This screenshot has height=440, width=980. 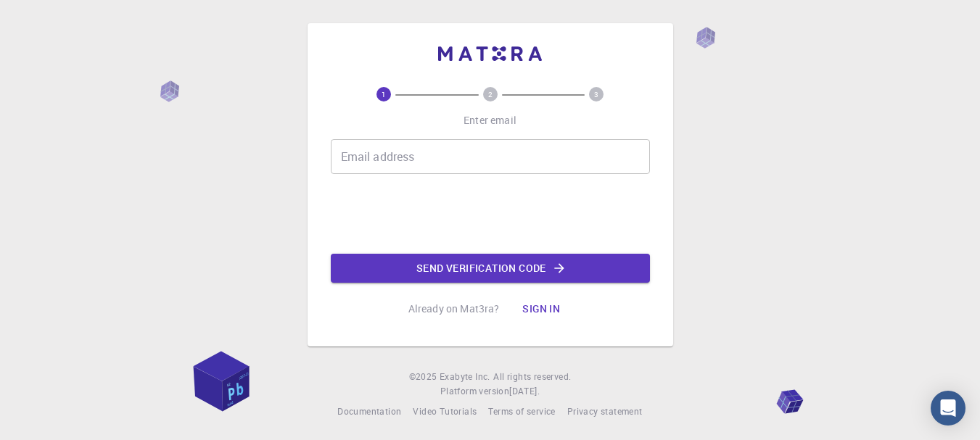 What do you see at coordinates (532, 377) in the screenshot?
I see `span: All rights reserved.` at bounding box center [532, 377].